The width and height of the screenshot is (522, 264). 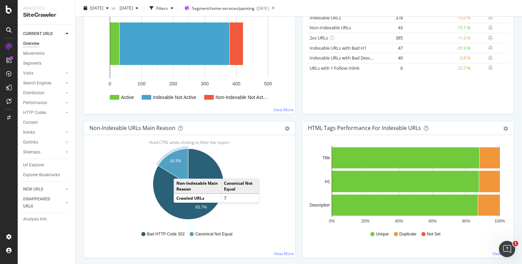 I want to click on a: HTTP Codes, so click(x=43, y=112).